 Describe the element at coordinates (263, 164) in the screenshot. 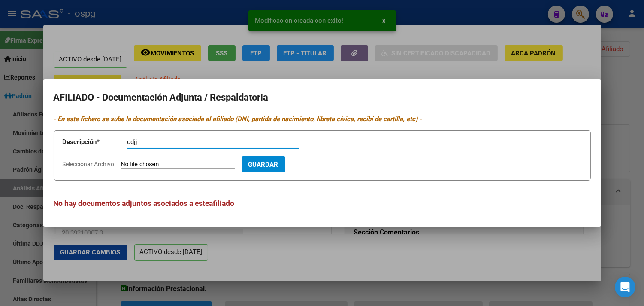

I see `button: Guardar` at that location.